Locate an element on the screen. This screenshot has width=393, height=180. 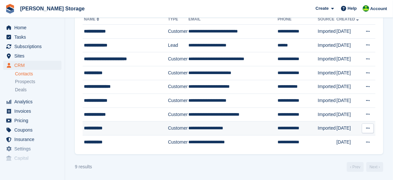
div: 9 results is located at coordinates (83, 167).